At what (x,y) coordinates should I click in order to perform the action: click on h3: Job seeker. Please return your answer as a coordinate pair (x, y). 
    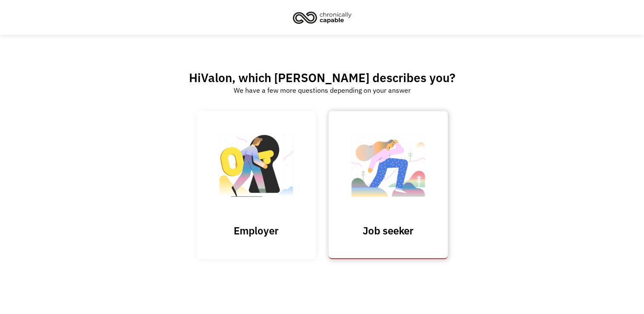
    Looking at the image, I should click on (388, 231).